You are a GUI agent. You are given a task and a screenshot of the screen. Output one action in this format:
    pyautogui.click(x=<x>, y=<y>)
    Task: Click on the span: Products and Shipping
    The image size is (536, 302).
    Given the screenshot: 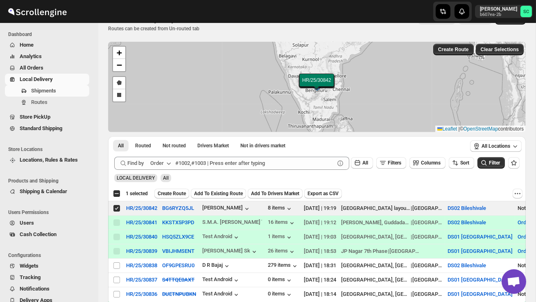 What is the action you would take?
    pyautogui.click(x=50, y=181)
    